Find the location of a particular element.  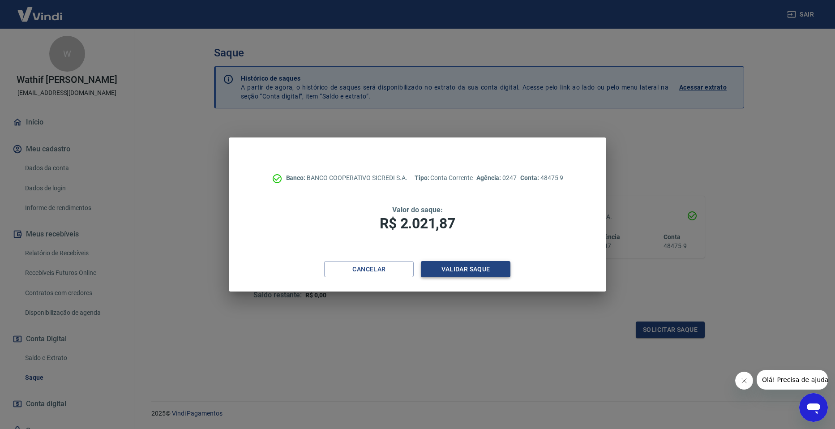

button: Cancelar is located at coordinates (369, 269).